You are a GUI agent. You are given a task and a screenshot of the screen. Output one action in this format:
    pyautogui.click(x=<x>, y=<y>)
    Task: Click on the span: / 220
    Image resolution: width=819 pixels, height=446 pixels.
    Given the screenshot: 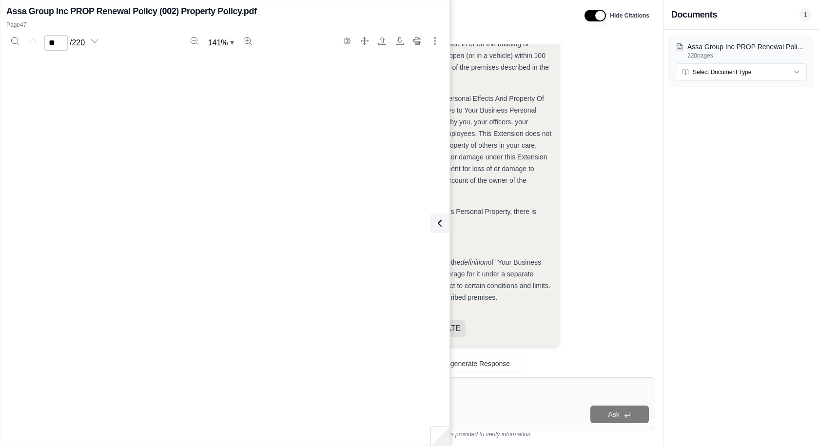 What is the action you would take?
    pyautogui.click(x=77, y=43)
    